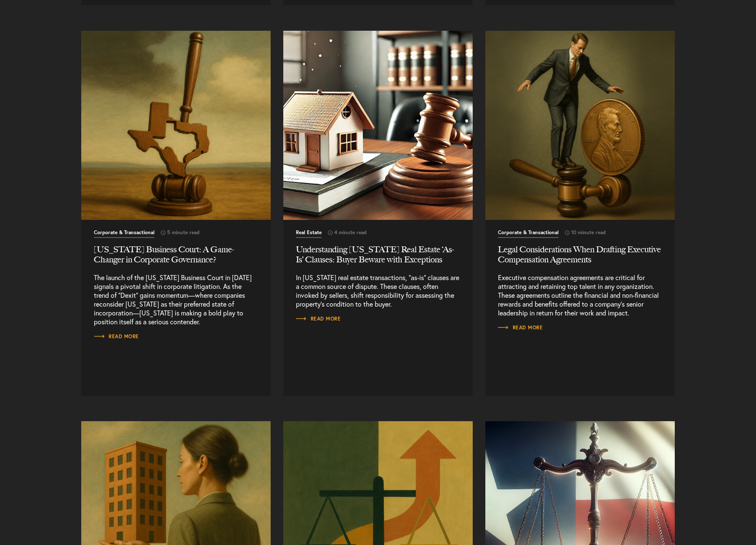 The height and width of the screenshot is (545, 756). Describe the element at coordinates (344, 232) in the screenshot. I see `span: 4 minute read` at that location.